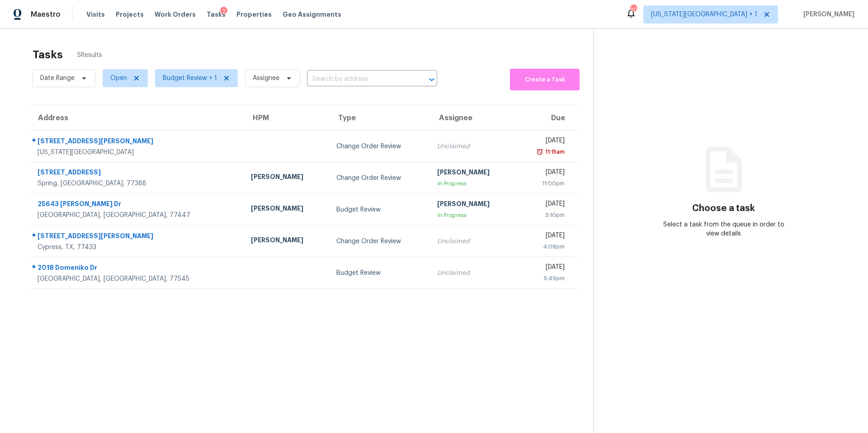 This screenshot has height=433, width=868. I want to click on span: Properties, so click(254, 14).